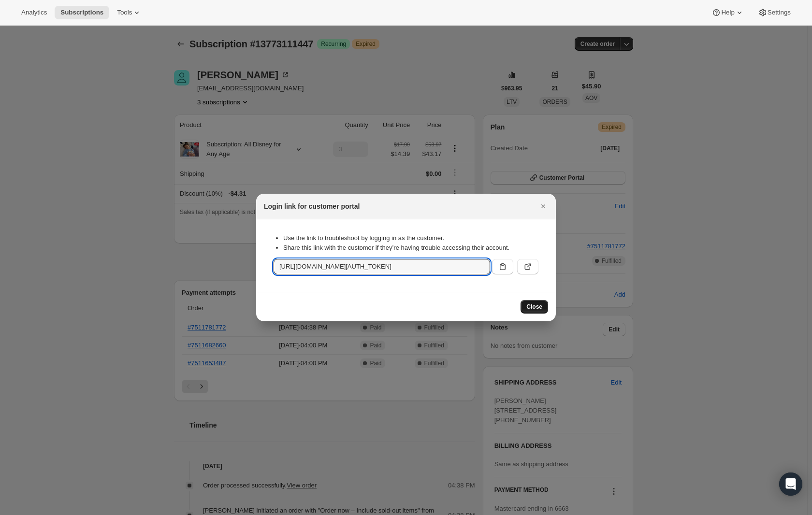 The image size is (812, 515). I want to click on span: Analytics, so click(34, 13).